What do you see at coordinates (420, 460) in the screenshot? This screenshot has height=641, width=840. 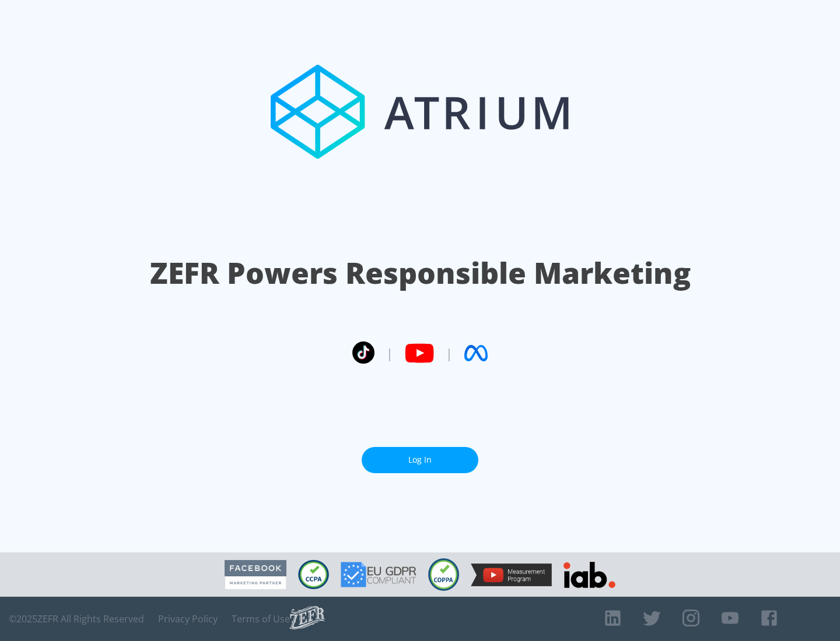 I see `a: Log In` at bounding box center [420, 460].